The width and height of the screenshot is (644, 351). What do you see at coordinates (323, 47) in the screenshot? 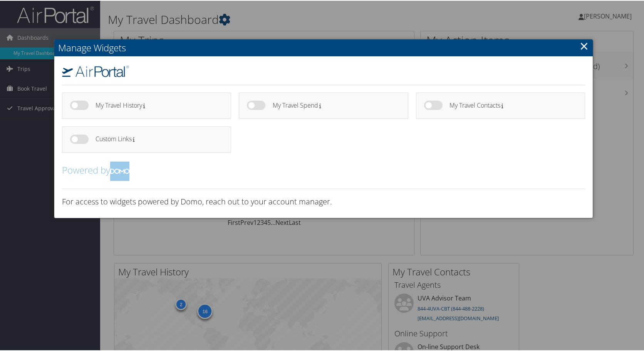
I see `h2: Manage Widgets` at bounding box center [323, 47].